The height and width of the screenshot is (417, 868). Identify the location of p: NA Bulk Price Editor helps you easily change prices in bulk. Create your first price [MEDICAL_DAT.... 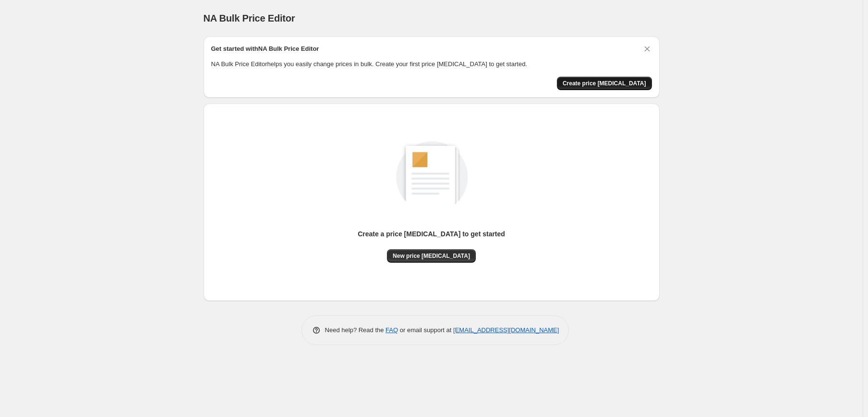
(431, 64).